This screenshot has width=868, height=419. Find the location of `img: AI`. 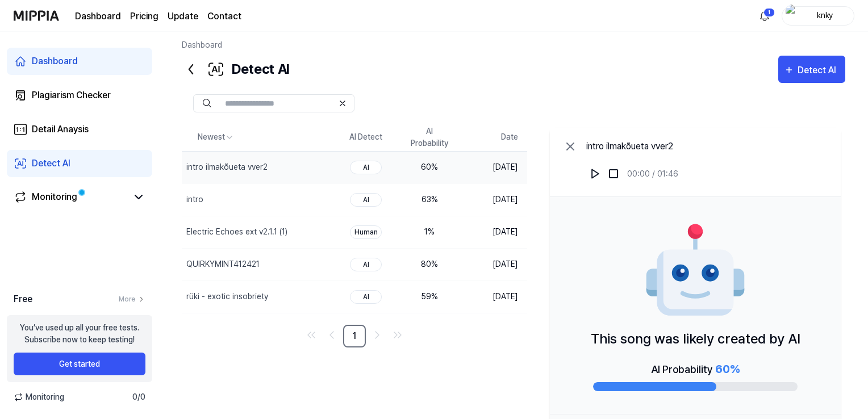

img: AI is located at coordinates (695, 271).